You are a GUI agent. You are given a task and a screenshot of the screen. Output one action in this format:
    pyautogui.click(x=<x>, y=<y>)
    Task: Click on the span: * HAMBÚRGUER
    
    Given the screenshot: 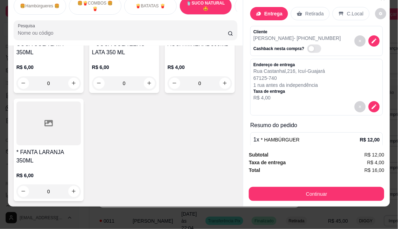 What is the action you would take?
    pyautogui.click(x=281, y=140)
    